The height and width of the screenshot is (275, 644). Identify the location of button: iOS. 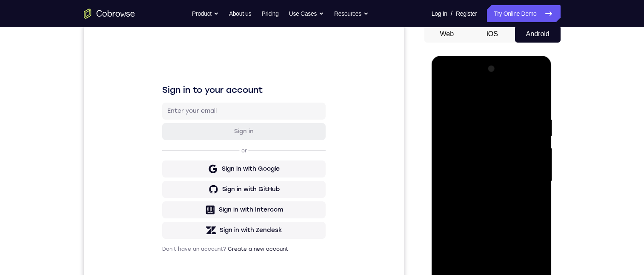
(492, 34).